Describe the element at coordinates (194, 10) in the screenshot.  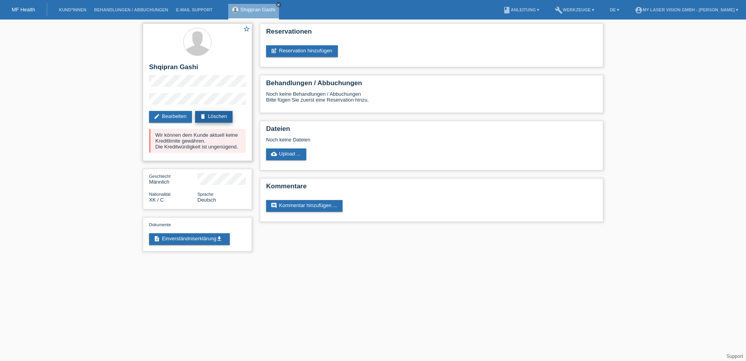
I see `a: E-Mail Support` at that location.